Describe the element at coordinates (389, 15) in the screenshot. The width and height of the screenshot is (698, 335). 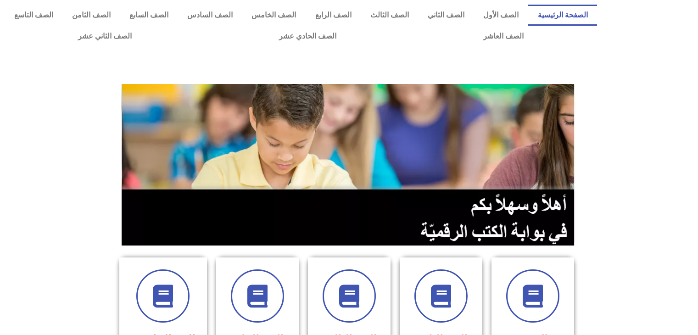
I see `a: الصف الثالث` at that location.